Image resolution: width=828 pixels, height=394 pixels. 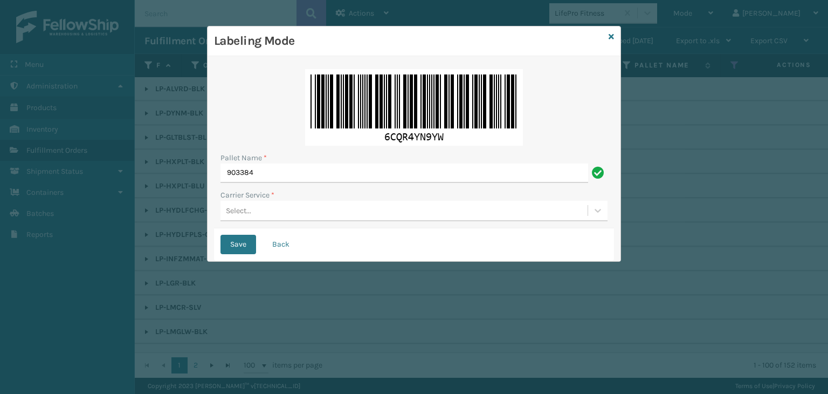 What do you see at coordinates (281, 244) in the screenshot?
I see `button: Back` at bounding box center [281, 244].